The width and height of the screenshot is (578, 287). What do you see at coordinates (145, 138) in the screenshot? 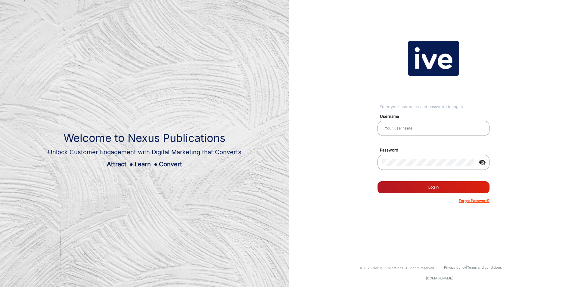
I see `h1: Welcome to Nexus Publications` at bounding box center [145, 138].